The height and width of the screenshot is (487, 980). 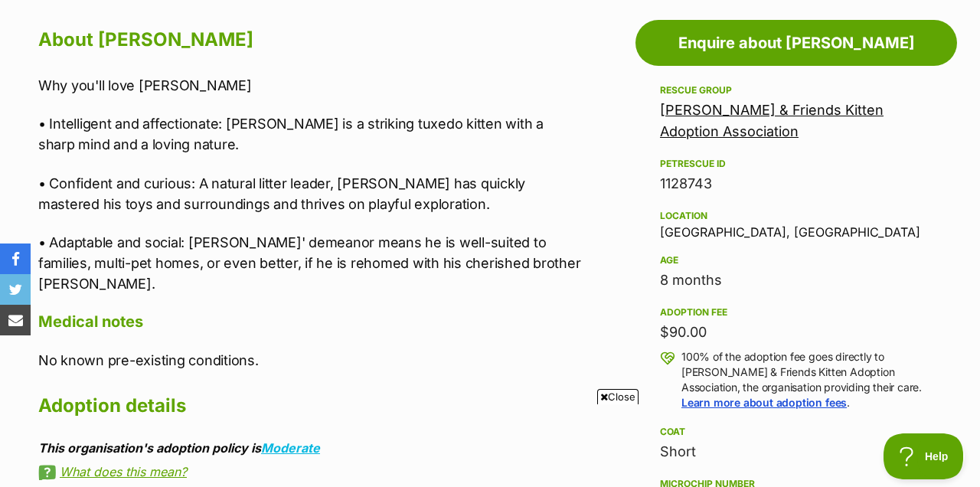 I want to click on h4: Medical notes, so click(x=311, y=322).